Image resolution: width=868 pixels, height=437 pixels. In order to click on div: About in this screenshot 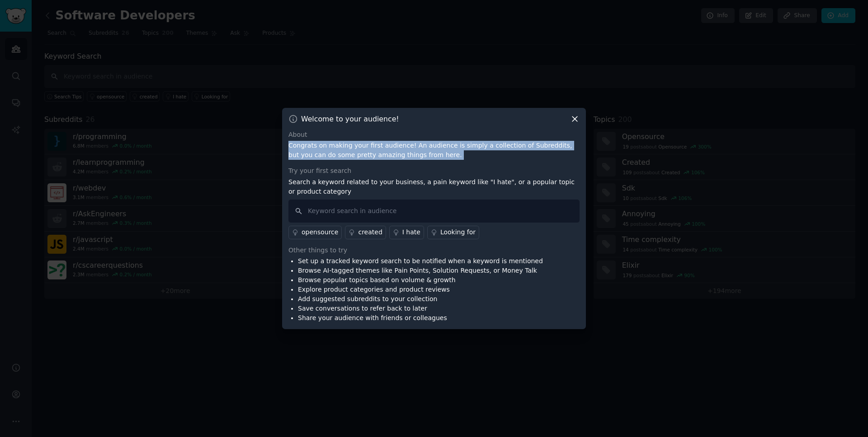, I will do `click(434, 135)`.